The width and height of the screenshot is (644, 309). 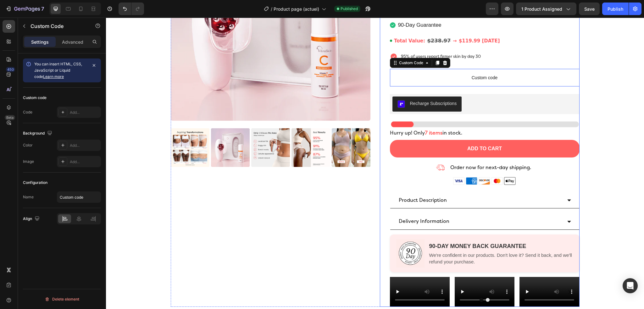 I want to click on div: Beta, so click(x=10, y=118).